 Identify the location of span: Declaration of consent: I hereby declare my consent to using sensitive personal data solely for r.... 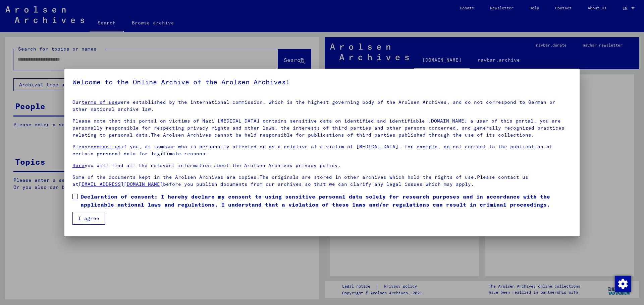
(326, 201).